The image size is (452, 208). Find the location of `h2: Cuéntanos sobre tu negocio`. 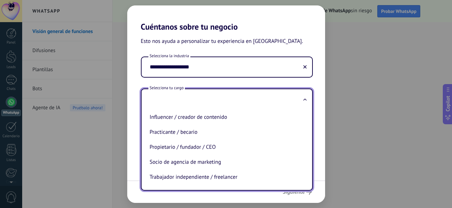

h2: Cuéntanos sobre tu negocio is located at coordinates (226, 18).